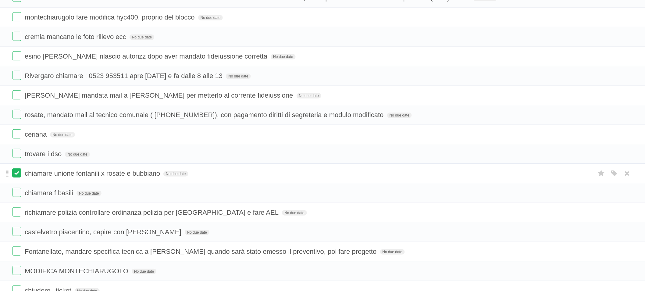 The width and height of the screenshot is (645, 291). Describe the element at coordinates (77, 271) in the screenshot. I see `span: MODIFICA MONTECHIARUGOLO` at that location.